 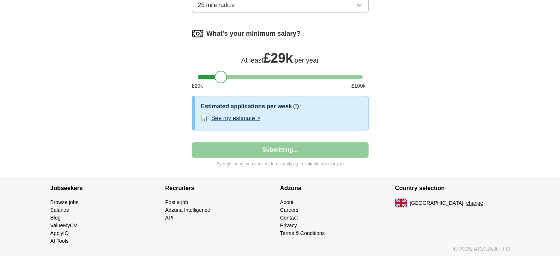 What do you see at coordinates (307, 60) in the screenshot?
I see `span: per year` at bounding box center [307, 60].